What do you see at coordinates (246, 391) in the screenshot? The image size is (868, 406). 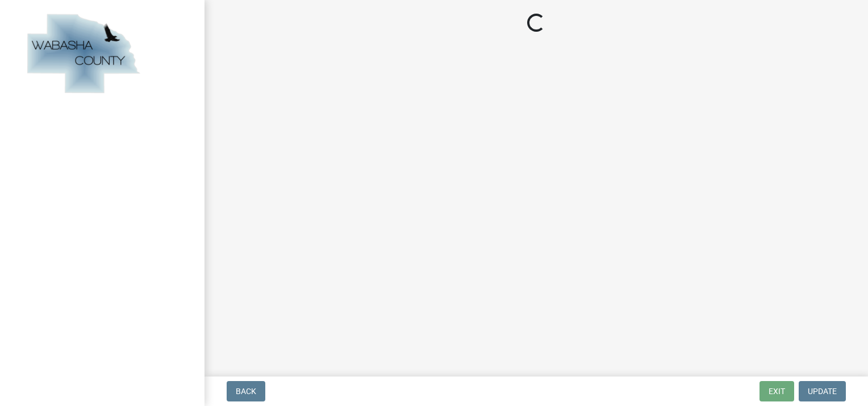 I see `button: Back` at bounding box center [246, 391].